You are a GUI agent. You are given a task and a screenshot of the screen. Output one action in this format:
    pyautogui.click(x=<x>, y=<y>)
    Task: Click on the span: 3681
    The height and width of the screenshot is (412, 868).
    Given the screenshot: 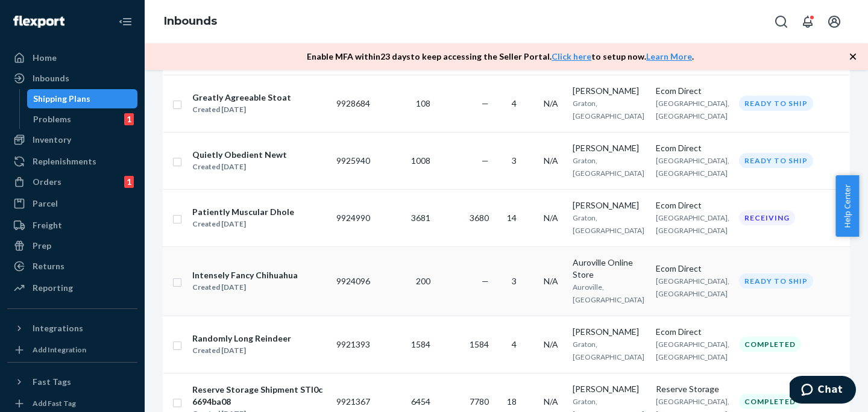 What is the action you would take?
    pyautogui.click(x=421, y=217)
    